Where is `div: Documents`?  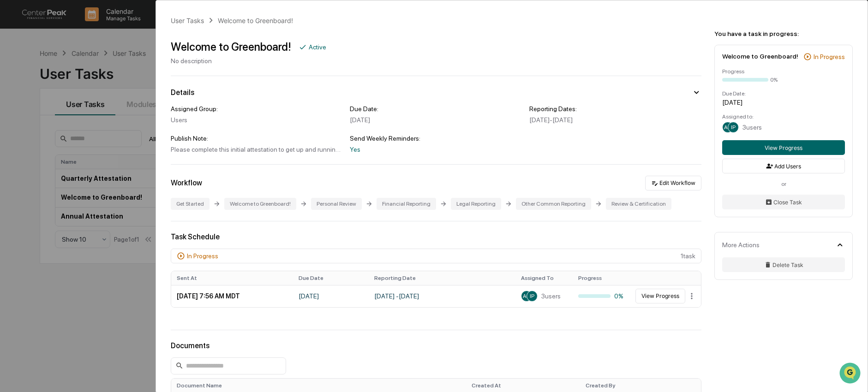
div: Documents is located at coordinates (436, 346).